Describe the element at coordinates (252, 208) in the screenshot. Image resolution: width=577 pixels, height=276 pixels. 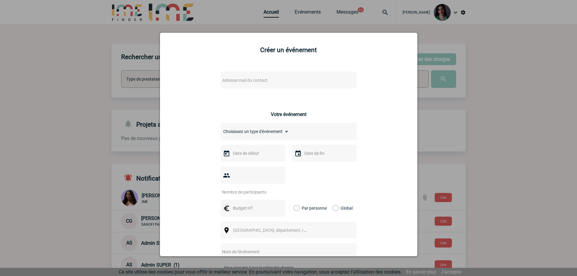
I see `input: Budget HT` at that location.